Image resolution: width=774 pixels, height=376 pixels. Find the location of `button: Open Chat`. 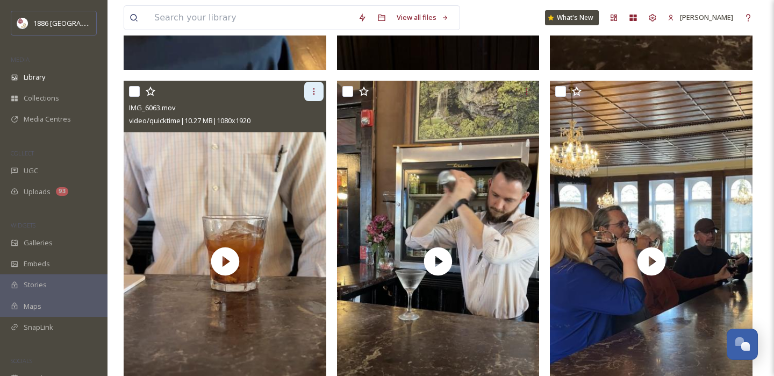

button: Open Chat is located at coordinates (742, 344).